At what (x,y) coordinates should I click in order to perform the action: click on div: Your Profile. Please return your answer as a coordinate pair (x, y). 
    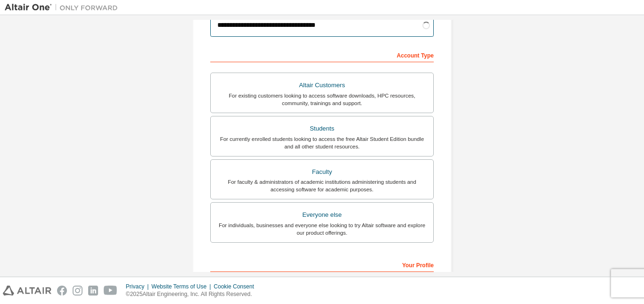
    Looking at the image, I should click on (322, 265).